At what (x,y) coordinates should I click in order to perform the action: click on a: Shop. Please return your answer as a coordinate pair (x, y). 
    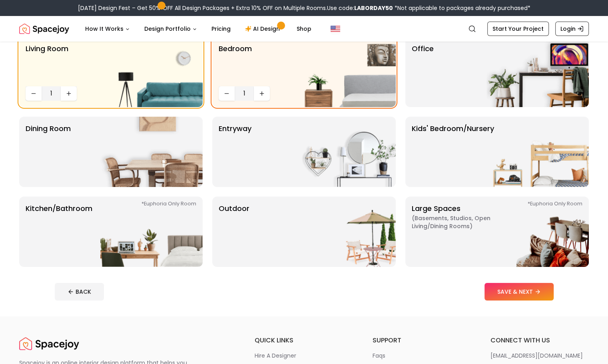
    Looking at the image, I should click on (304, 29).